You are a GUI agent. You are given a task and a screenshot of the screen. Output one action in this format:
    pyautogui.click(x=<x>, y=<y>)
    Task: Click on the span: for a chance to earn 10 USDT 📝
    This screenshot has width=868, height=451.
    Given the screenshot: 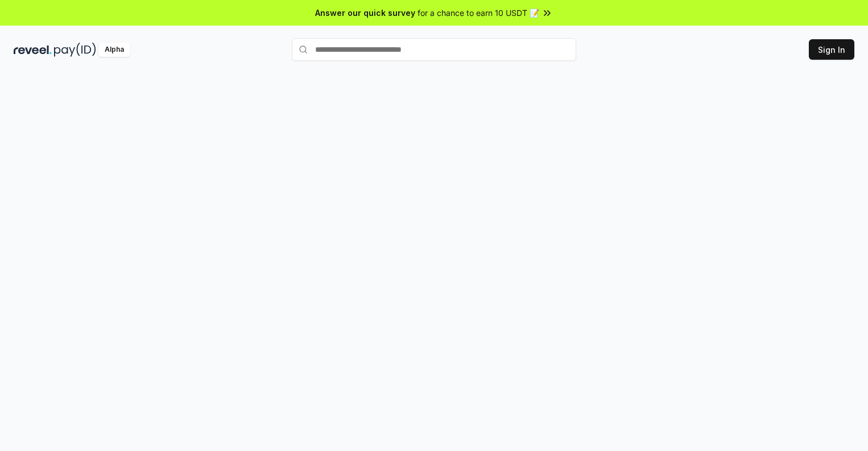 What is the action you would take?
    pyautogui.click(x=478, y=13)
    